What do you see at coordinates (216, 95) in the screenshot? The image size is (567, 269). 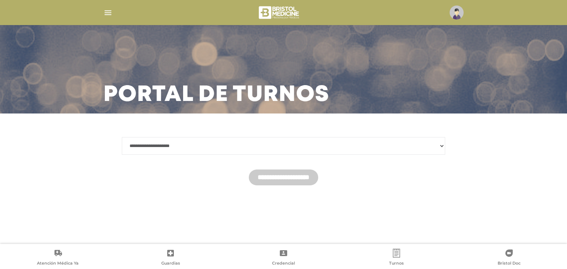 I see `h3: Portal de turnos` at bounding box center [216, 95].